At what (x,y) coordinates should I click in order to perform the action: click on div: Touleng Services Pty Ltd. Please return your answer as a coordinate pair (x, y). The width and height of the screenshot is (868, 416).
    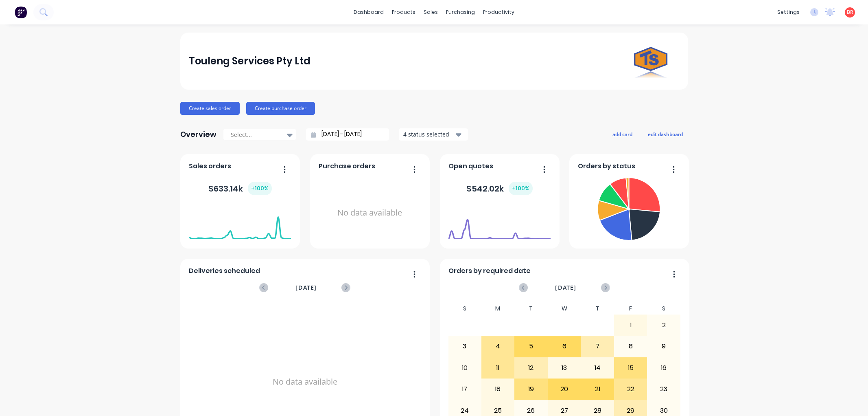
    Looking at the image, I should click on (250, 61).